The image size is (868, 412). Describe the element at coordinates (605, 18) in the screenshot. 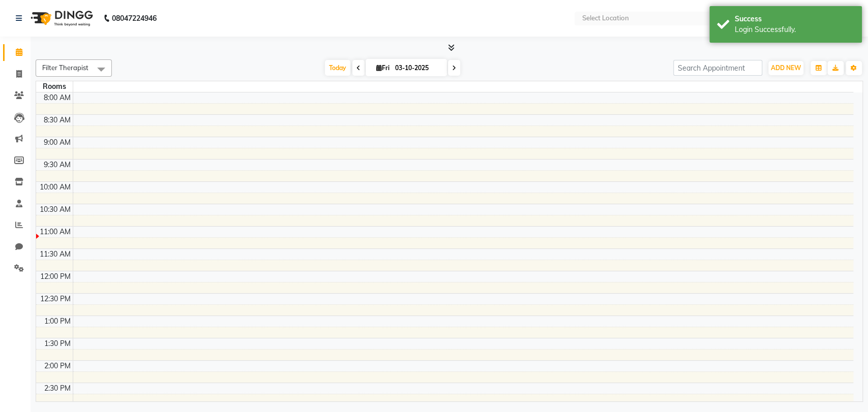

I see `div: Select Location` at that location.